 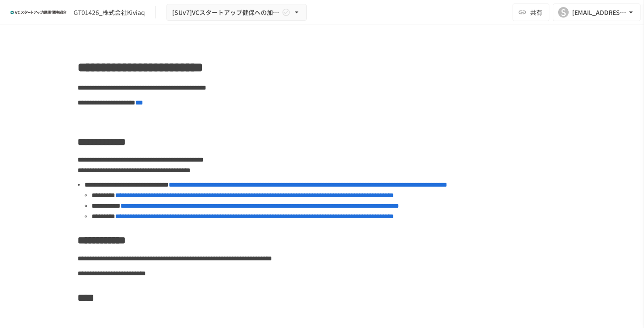 What do you see at coordinates (531, 12) in the screenshot?
I see `button: 共有` at bounding box center [531, 12].